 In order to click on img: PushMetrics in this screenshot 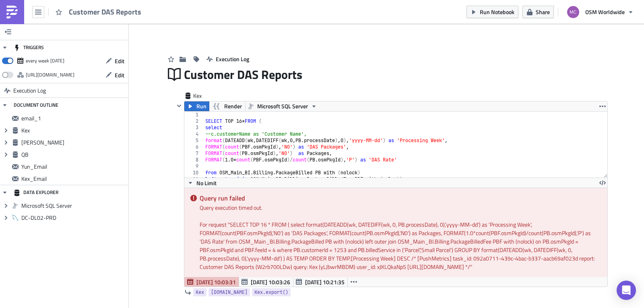, I will do `click(12, 12)`.